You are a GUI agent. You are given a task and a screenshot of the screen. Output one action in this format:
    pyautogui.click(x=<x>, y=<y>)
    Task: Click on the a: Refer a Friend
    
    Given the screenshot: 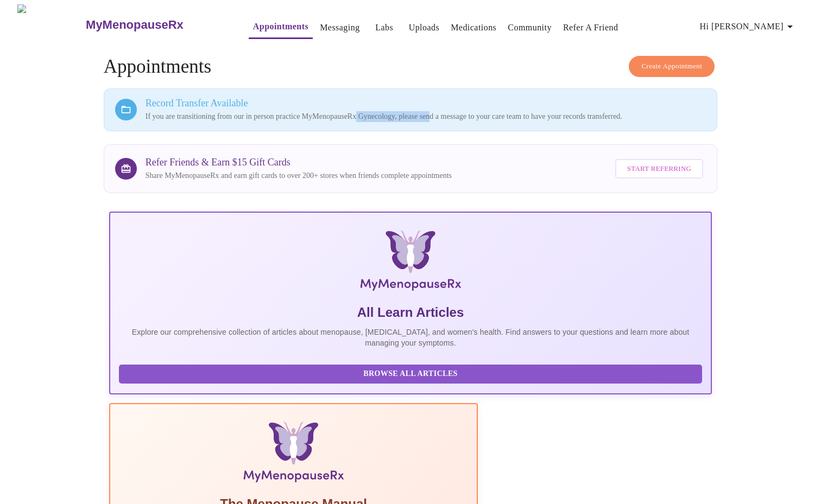 What is the action you would take?
    pyautogui.click(x=591, y=28)
    